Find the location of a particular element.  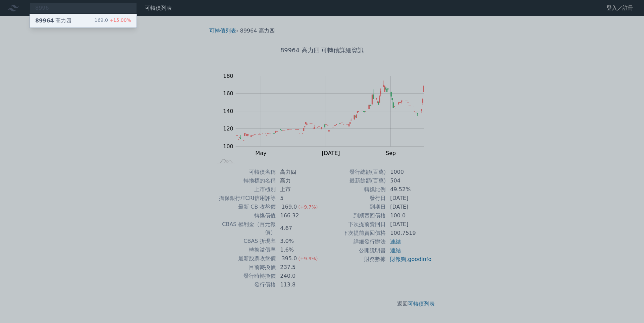

div: 聊天小工具 is located at coordinates (628, 307).